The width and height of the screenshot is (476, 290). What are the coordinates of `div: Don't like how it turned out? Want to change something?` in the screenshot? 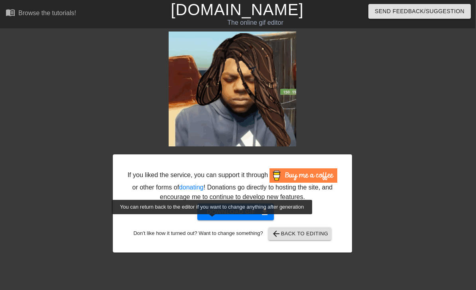 It's located at (232, 233).